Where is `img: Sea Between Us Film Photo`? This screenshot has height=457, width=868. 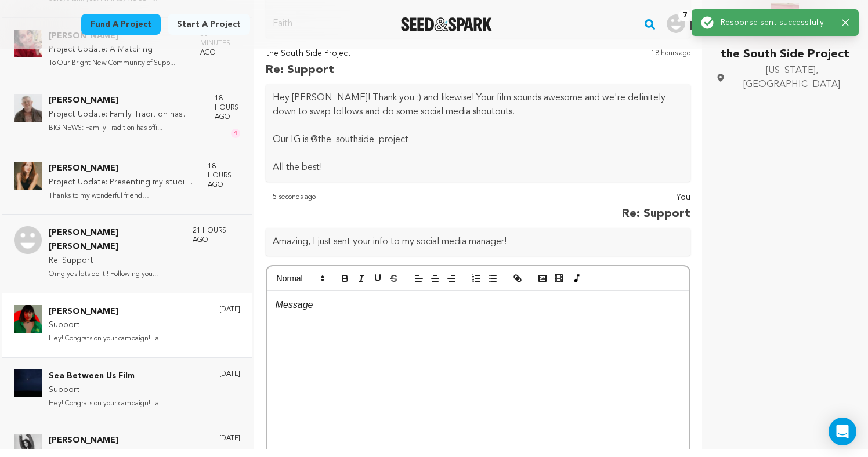
img: Sea Between Us Film Photo is located at coordinates (28, 383).